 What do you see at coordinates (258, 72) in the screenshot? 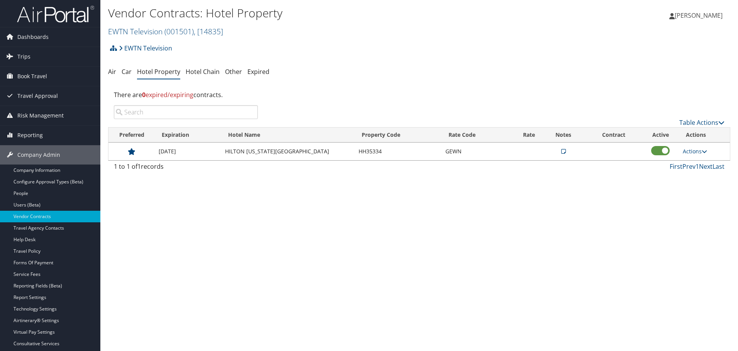
I see `a: Expired` at bounding box center [258, 72].